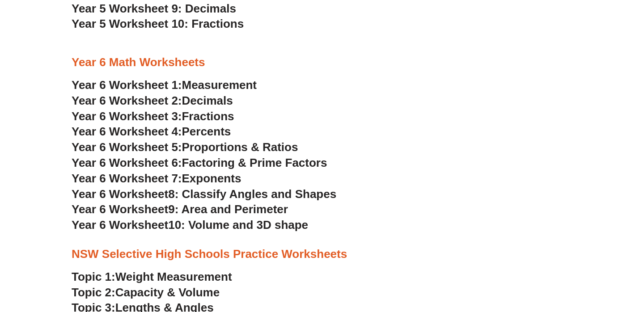 This screenshot has width=644, height=312. I want to click on a: Year 6 Worksheet 4:Percents, so click(151, 132).